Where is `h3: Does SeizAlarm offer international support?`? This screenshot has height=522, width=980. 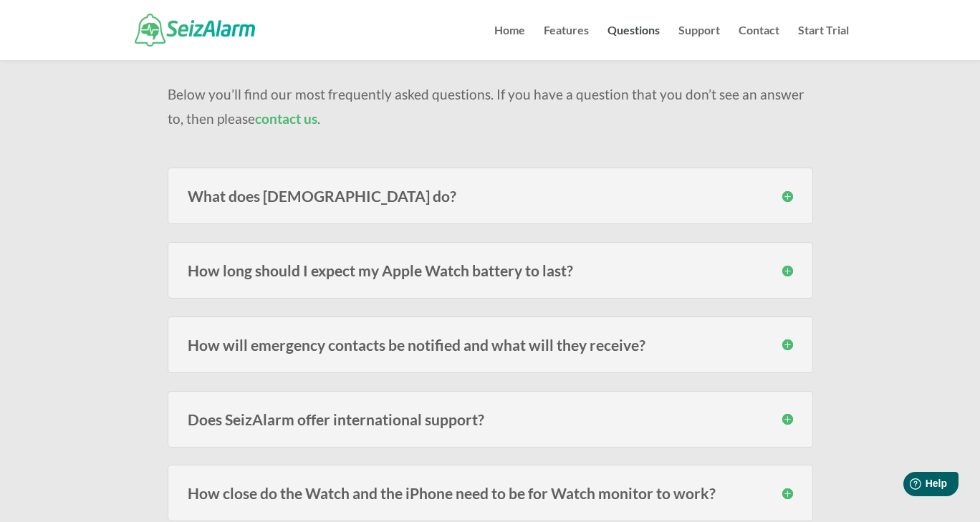 h3: Does SeizAlarm offer international support? is located at coordinates (490, 419).